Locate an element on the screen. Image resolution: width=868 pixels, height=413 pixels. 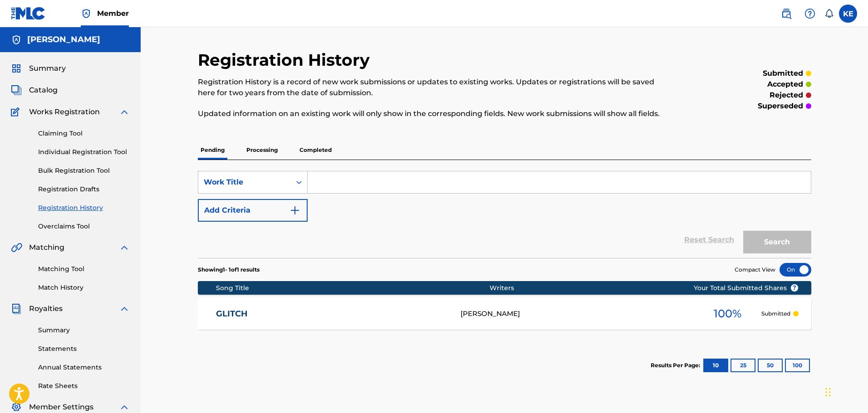
div: Notifications is located at coordinates (829, 13).